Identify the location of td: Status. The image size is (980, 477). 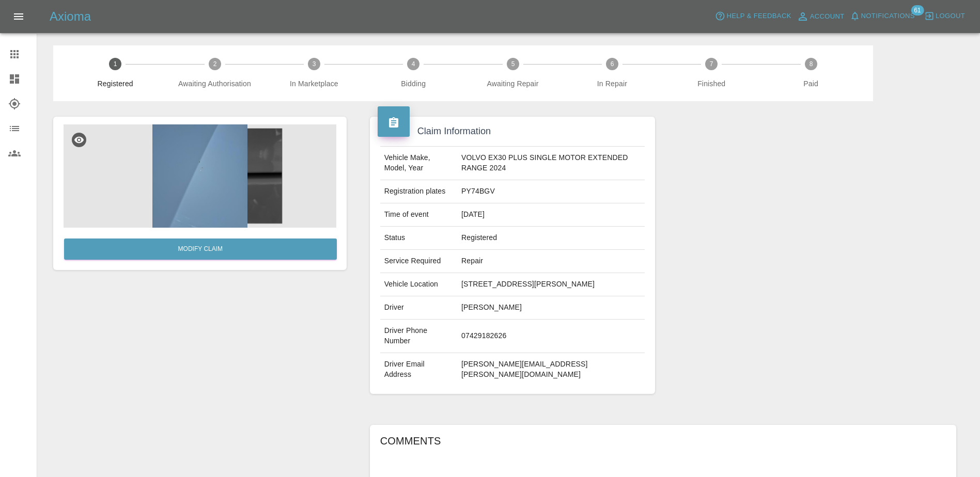
(418, 238).